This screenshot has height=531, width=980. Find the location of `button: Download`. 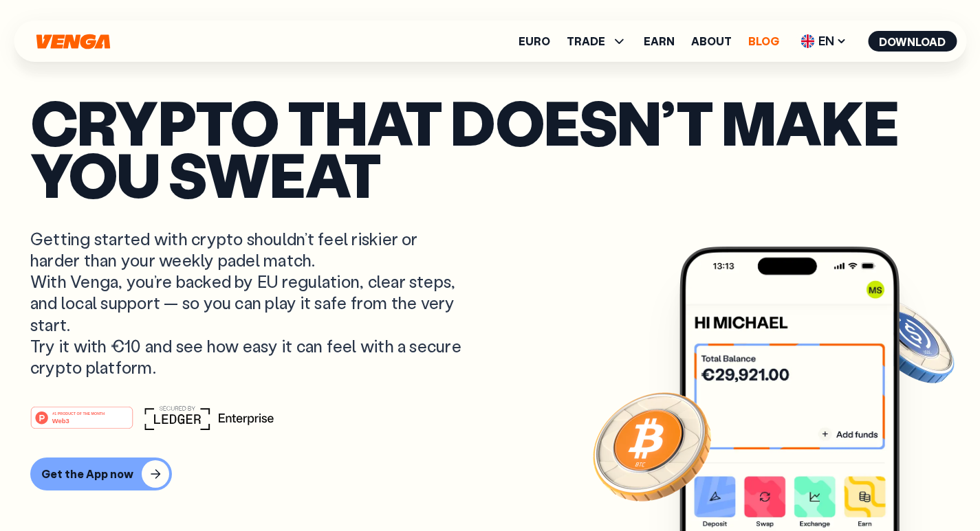

button: Download is located at coordinates (912, 41).